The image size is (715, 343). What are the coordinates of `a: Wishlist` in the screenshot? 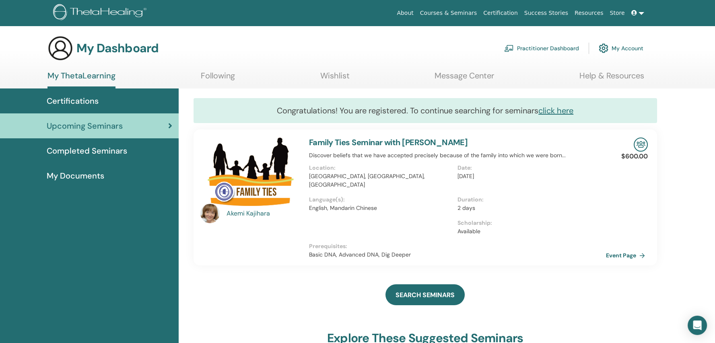 It's located at (335, 78).